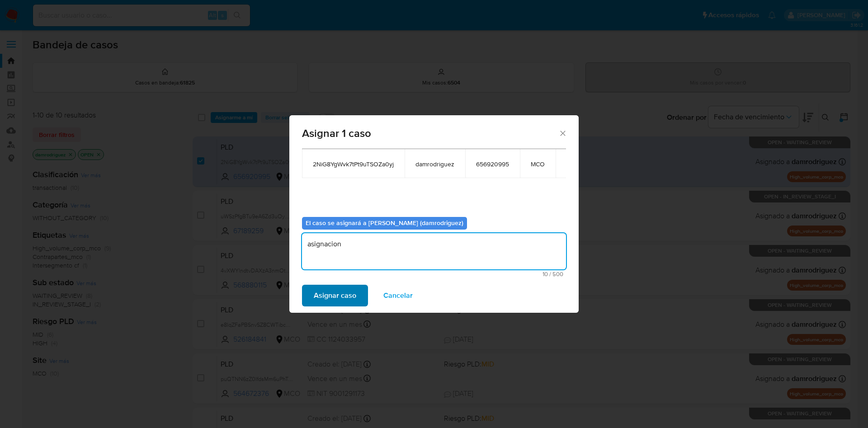 Image resolution: width=868 pixels, height=428 pixels. What do you see at coordinates (335, 295) in the screenshot?
I see `span: Asignar caso` at bounding box center [335, 295].